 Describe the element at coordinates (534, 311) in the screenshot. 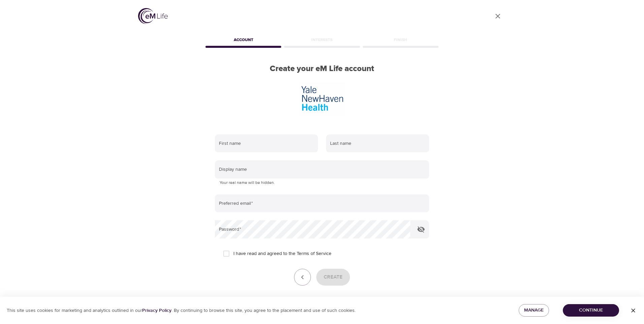

I see `button: Manage` at that location.